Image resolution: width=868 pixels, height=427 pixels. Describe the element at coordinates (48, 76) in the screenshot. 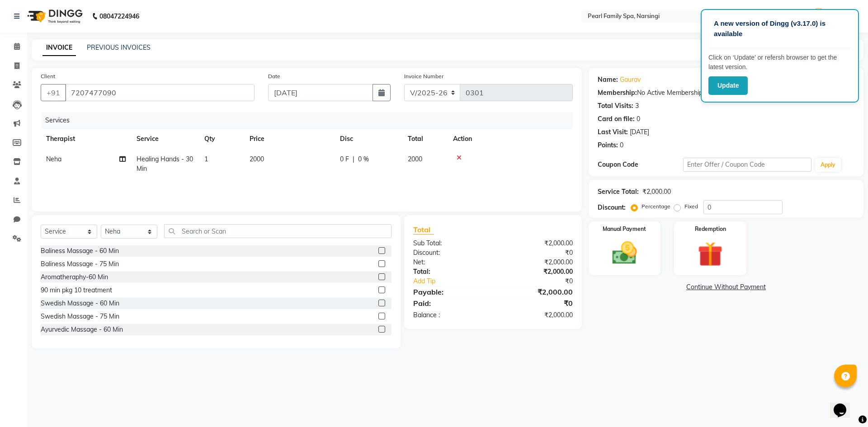

I see `label: Client` at that location.